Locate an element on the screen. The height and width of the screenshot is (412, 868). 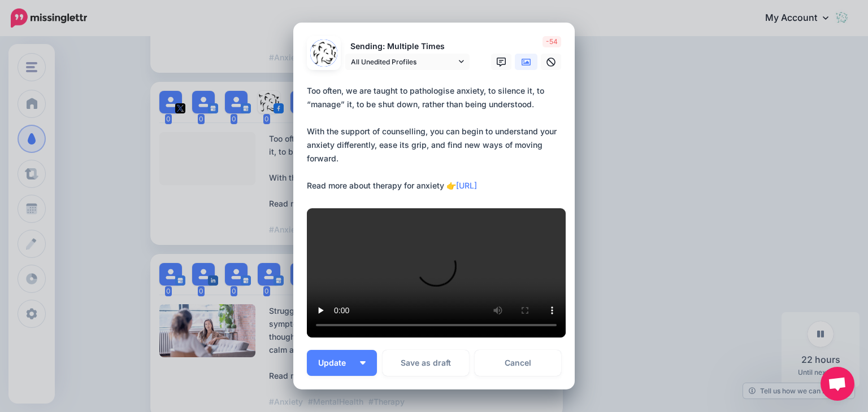
div: Too often, we are taught to pathologise anxiety, to silence it, to “manage” it, to be shut down, ... is located at coordinates (437, 139).